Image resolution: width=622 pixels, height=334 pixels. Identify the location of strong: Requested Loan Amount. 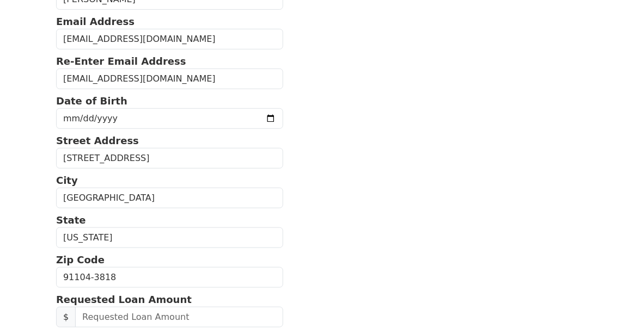
(124, 299).